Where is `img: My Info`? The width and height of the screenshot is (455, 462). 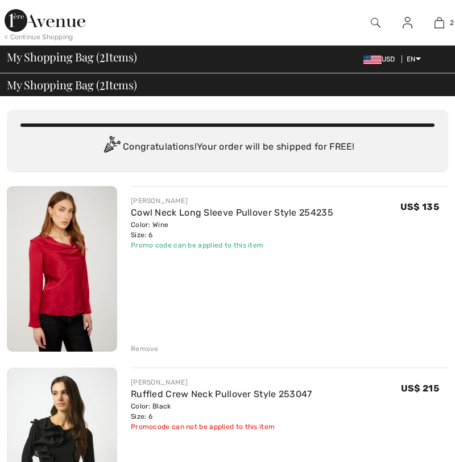 img: My Info is located at coordinates (407, 23).